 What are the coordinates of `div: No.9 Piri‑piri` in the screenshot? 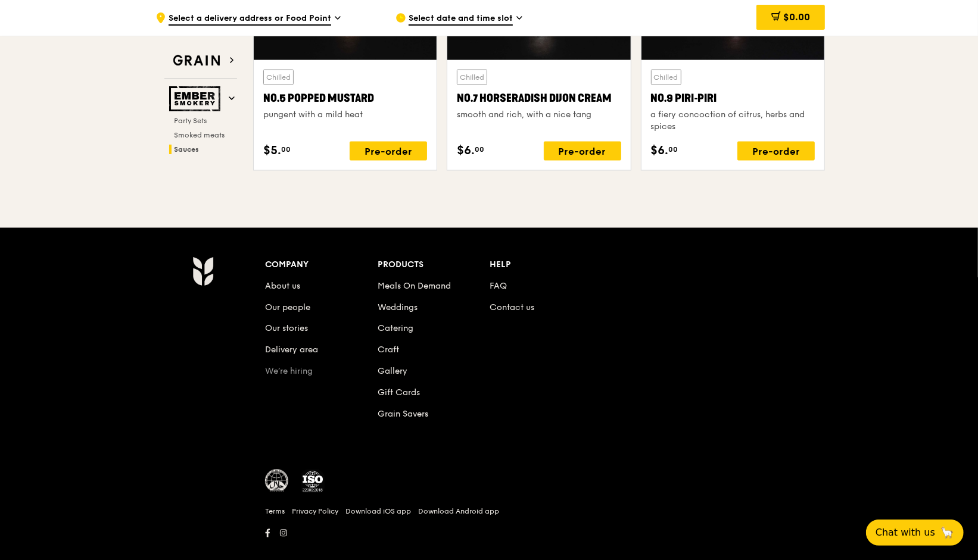 It's located at (733, 98).